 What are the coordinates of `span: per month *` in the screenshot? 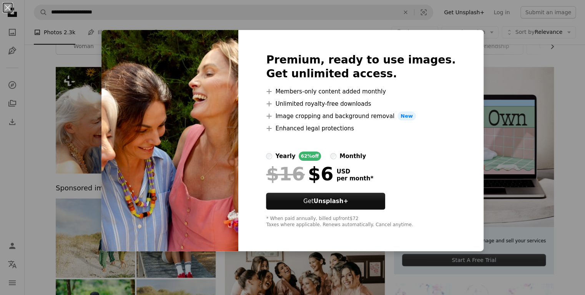 It's located at (355, 178).